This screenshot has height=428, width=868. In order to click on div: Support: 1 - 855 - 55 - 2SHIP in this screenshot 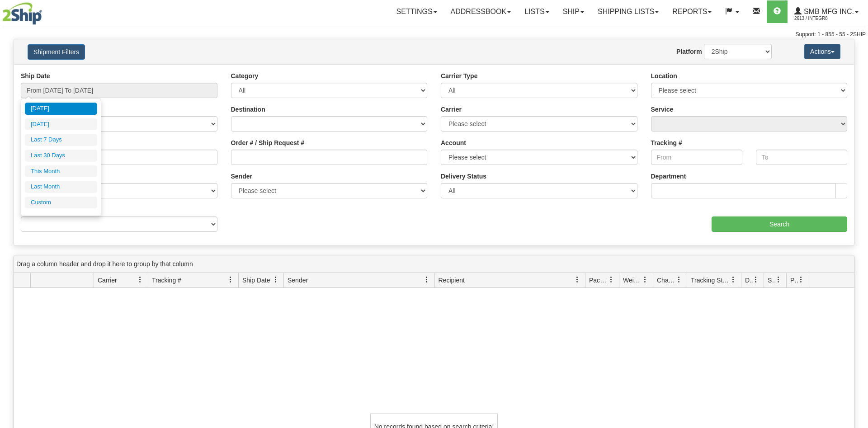, I will do `click(434, 35)`.